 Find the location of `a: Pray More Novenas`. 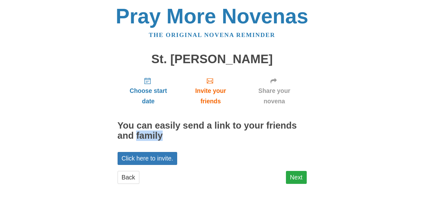

a: Pray More Novenas is located at coordinates (212, 16).